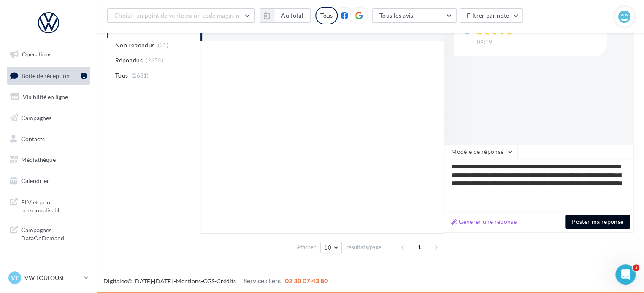 Image resolution: width=644 pixels, height=293 pixels. I want to click on span: Contacts, so click(33, 138).